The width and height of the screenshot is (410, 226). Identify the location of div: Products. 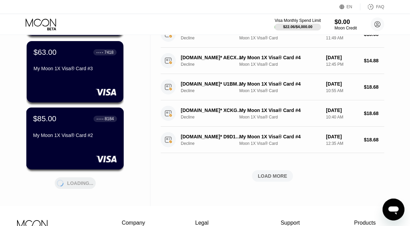
(365, 223).